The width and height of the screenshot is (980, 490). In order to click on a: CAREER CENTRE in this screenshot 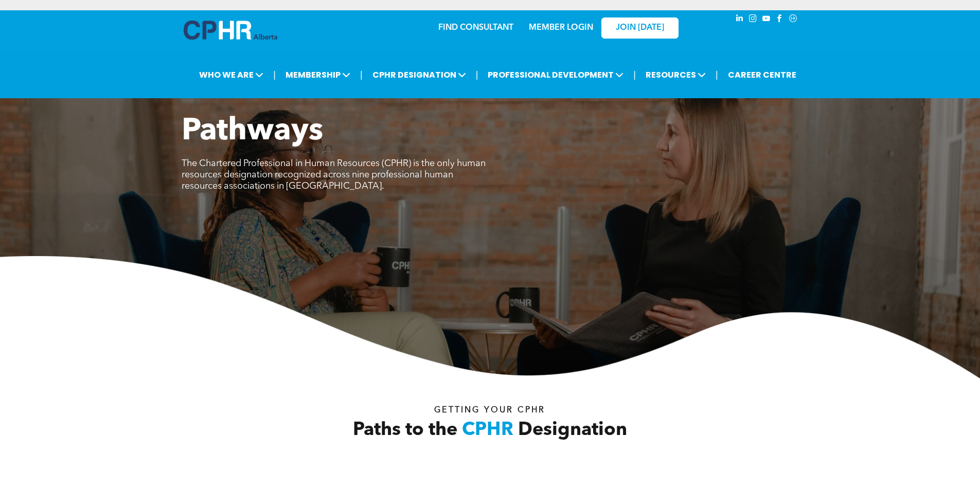, I will do `click(762, 75)`.